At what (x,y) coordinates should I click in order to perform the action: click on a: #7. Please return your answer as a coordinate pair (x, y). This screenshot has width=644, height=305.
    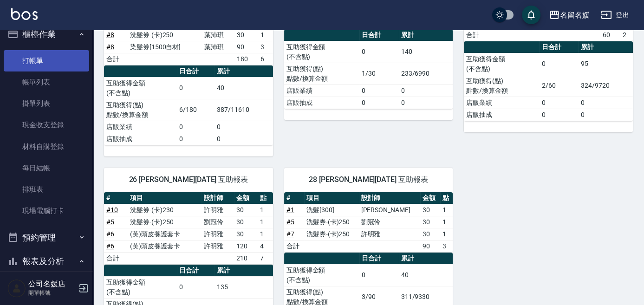
    Looking at the image, I should click on (291, 234).